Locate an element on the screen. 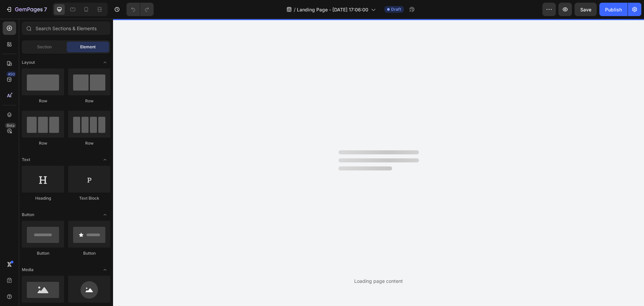 This screenshot has width=644, height=306. div: 450 is located at coordinates (11, 74).